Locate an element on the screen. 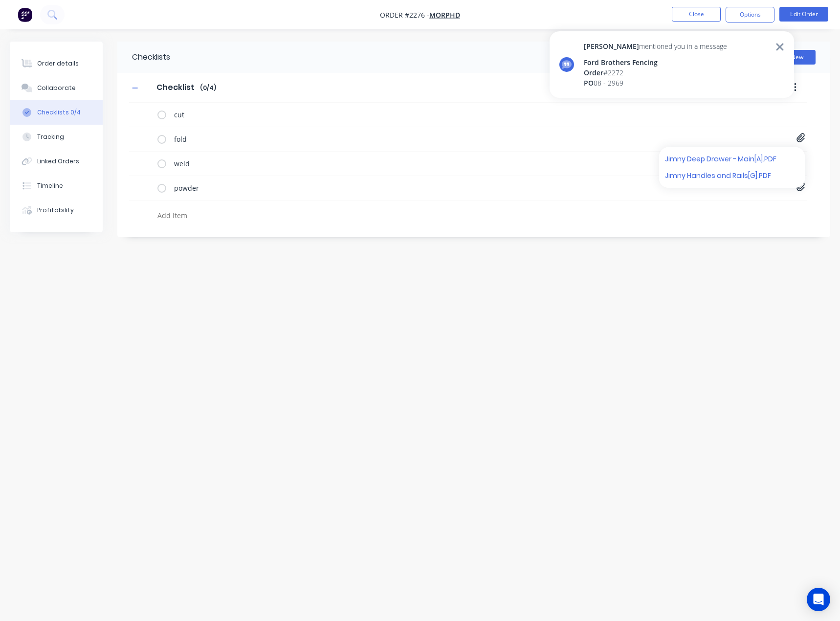 This screenshot has width=840, height=621. span: Order #2276 - is located at coordinates (404, 14).